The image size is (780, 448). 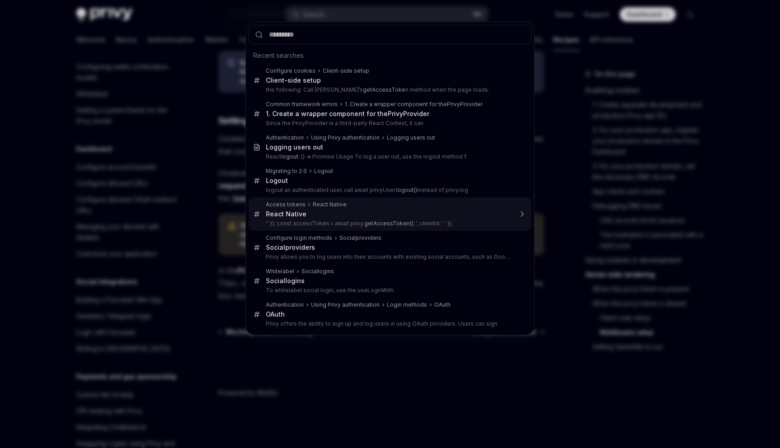 I want to click on div: Configure login methods, so click(x=299, y=238).